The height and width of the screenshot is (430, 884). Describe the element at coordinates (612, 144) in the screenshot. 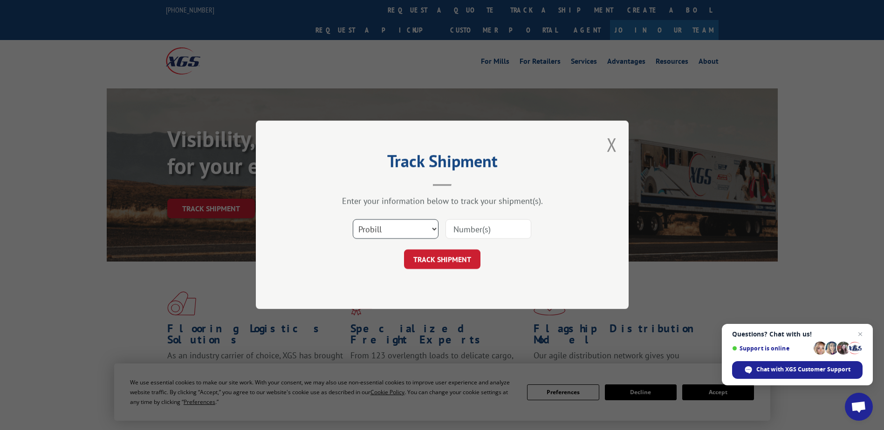

I see `button: Close modal` at that location.